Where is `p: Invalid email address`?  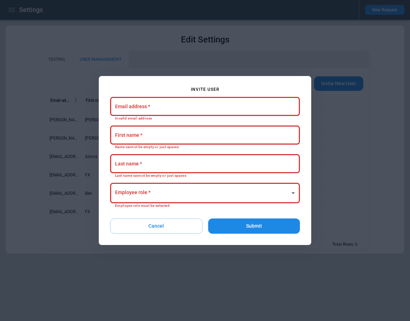 p: Invalid email address is located at coordinates (205, 119).